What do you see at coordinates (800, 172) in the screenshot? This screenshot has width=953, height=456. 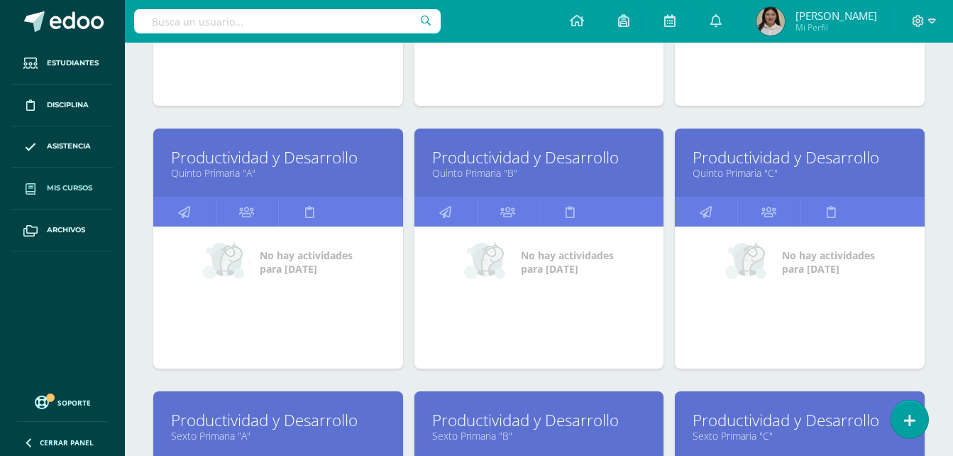 I see `a: Quinto Primaria "C"` at bounding box center [800, 172].